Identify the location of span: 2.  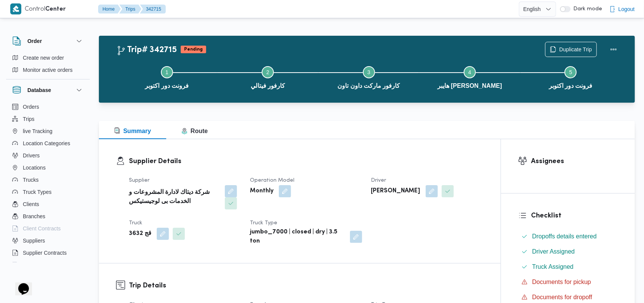
(268, 72).